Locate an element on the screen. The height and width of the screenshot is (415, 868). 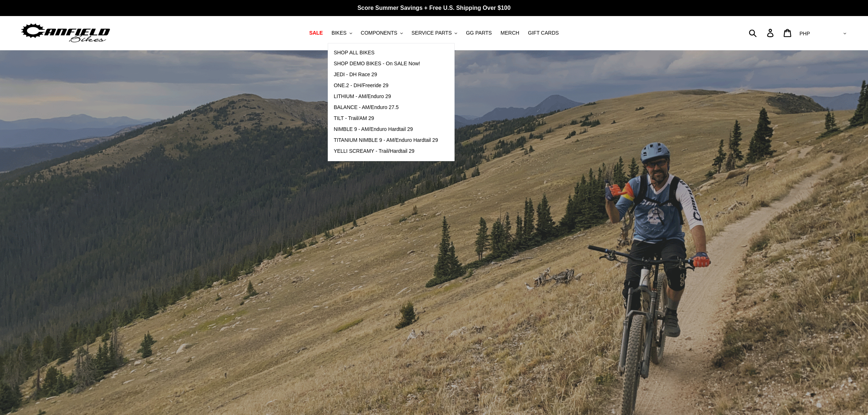
span: SERVICE PARTS is located at coordinates (431, 33).